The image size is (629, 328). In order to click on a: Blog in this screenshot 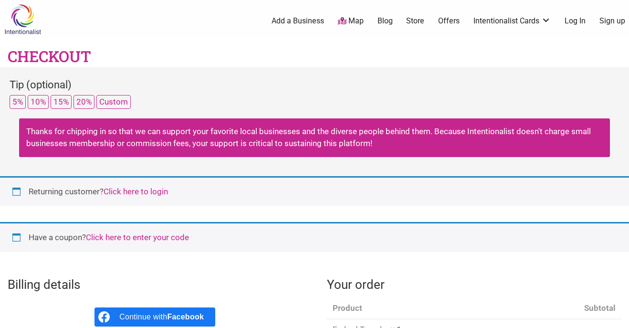, I will do `click(385, 21)`.